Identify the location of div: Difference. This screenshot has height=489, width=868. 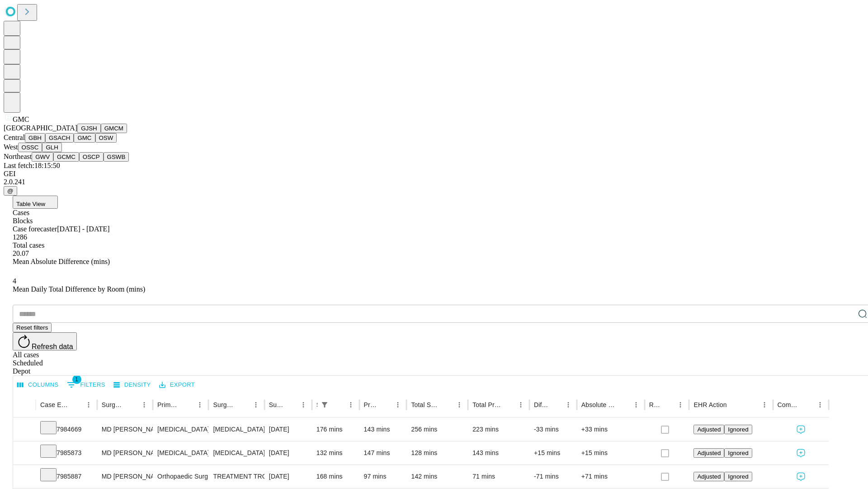
(542, 404).